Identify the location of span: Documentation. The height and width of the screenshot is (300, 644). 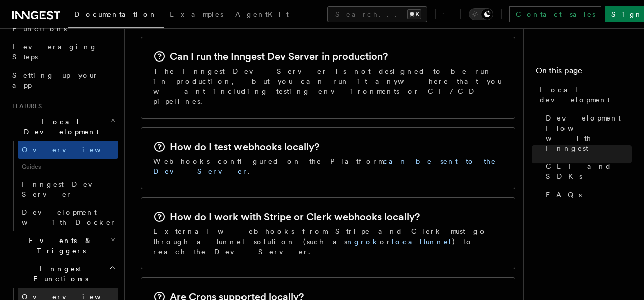
(116, 14).